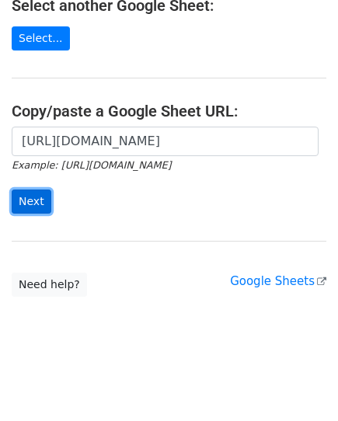  I want to click on h4: Copy/paste a Google Sheet URL:, so click(168, 111).